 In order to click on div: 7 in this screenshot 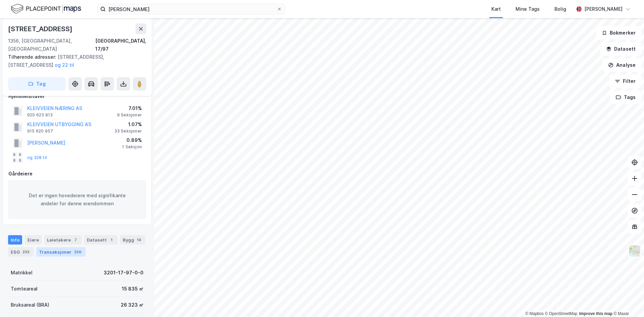, I will do `click(75, 239)`.